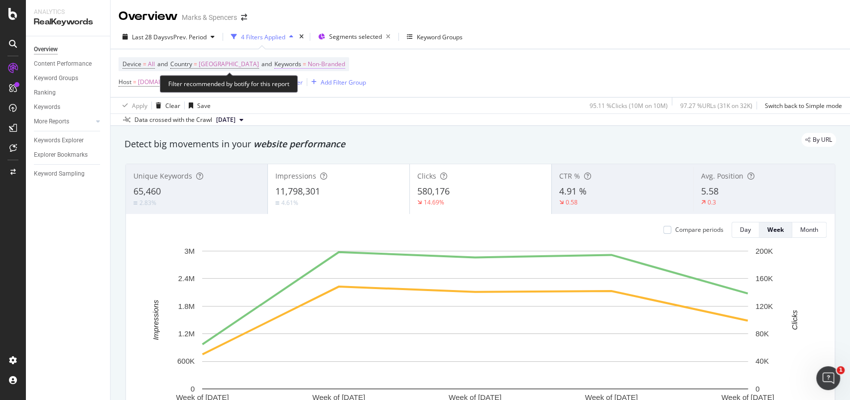 This screenshot has height=400, width=850. I want to click on button: Apply, so click(133, 106).